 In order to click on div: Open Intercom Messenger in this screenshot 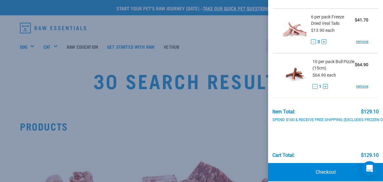, I will do `click(369, 168)`.